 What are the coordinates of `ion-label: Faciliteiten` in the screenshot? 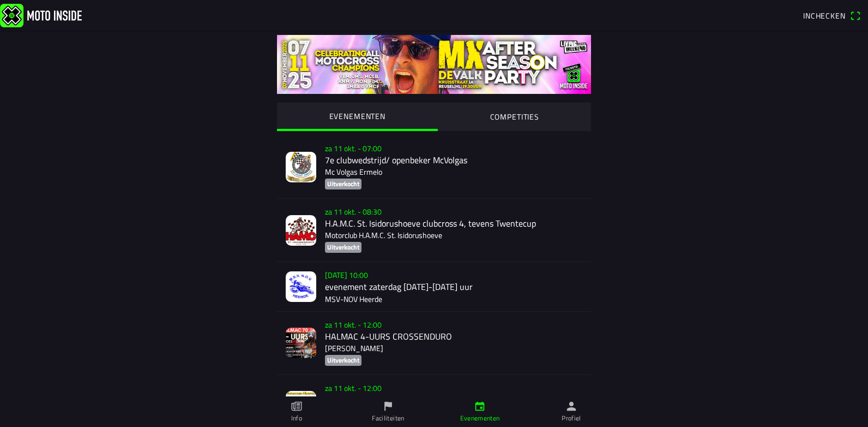 It's located at (388, 418).